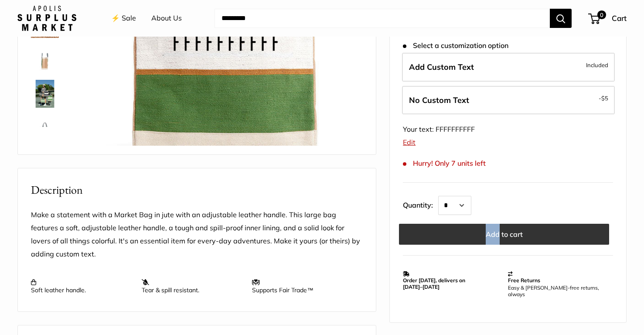 The height and width of the screenshot is (335, 644). I want to click on p: Make a statement with a Market Bag in jute with an adjustable leather handle. This large bag feat..., so click(197, 235).